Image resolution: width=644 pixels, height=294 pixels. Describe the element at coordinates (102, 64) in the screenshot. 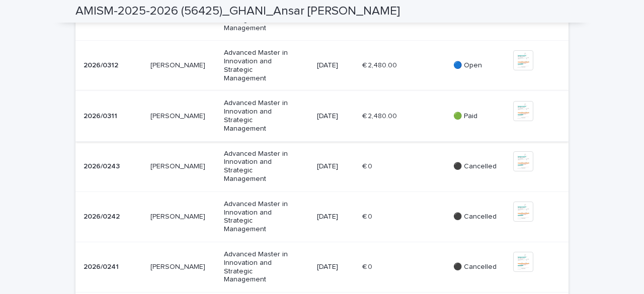

I see `p: 2026/0312` at that location.